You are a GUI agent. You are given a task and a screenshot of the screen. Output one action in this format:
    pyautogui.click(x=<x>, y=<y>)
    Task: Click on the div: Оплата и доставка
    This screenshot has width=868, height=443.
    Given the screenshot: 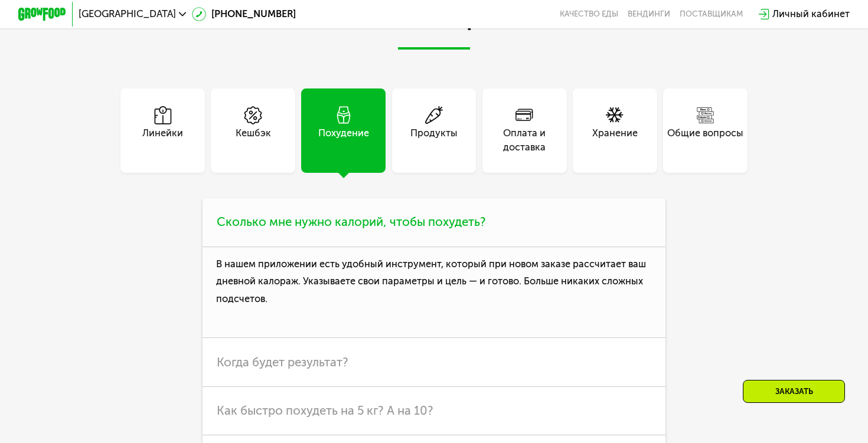 What is the action you would take?
    pyautogui.click(x=524, y=140)
    